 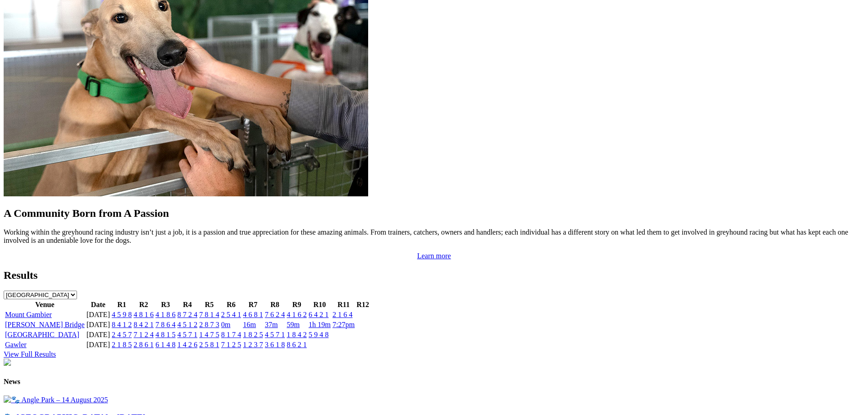 What do you see at coordinates (165, 325) in the screenshot?
I see `a: 7 8 6 4` at bounding box center [165, 325].